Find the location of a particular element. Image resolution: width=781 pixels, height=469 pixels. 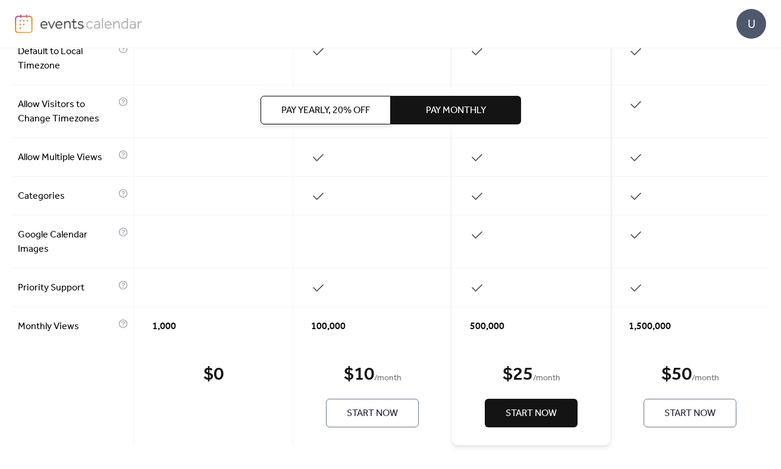

span: 1,500,000 is located at coordinates (650, 327).